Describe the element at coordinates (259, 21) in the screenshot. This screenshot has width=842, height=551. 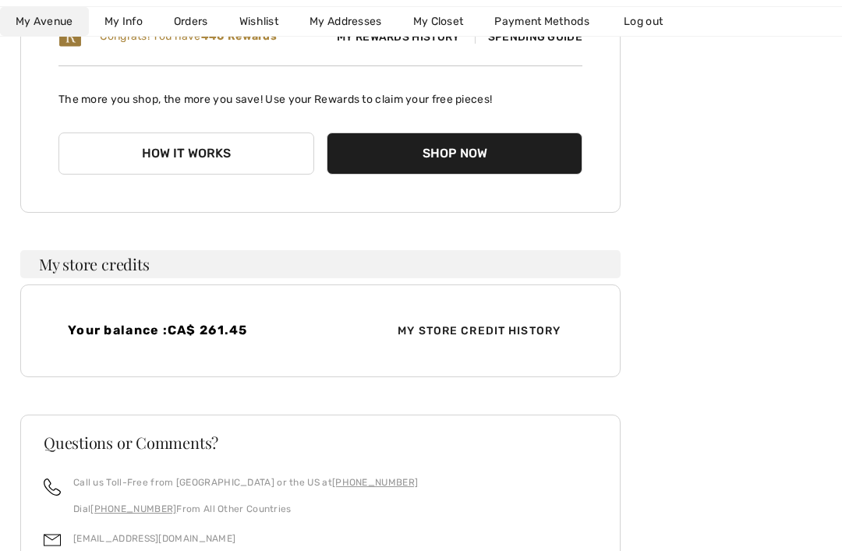
I see `a: Wishlist` at that location.